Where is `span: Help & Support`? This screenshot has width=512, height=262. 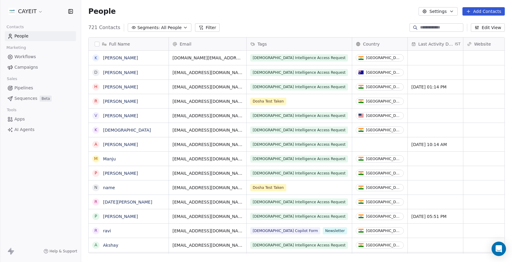 span: Help & Support is located at coordinates (63, 252).